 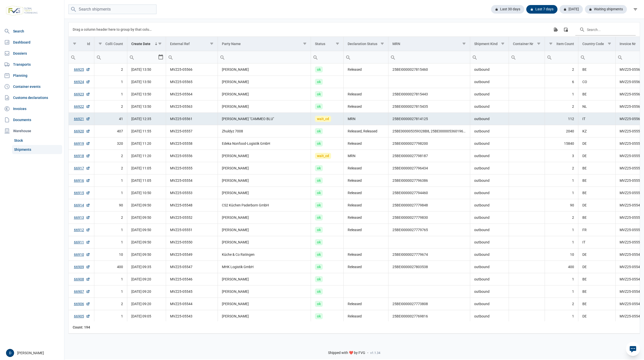 I want to click on td: Column Id, so click(x=81, y=44).